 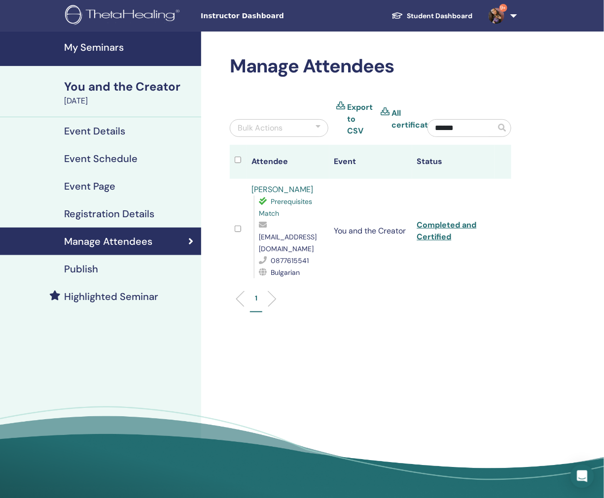 What do you see at coordinates (496, 16) in the screenshot?
I see `img: default.jpg` at bounding box center [496, 16].